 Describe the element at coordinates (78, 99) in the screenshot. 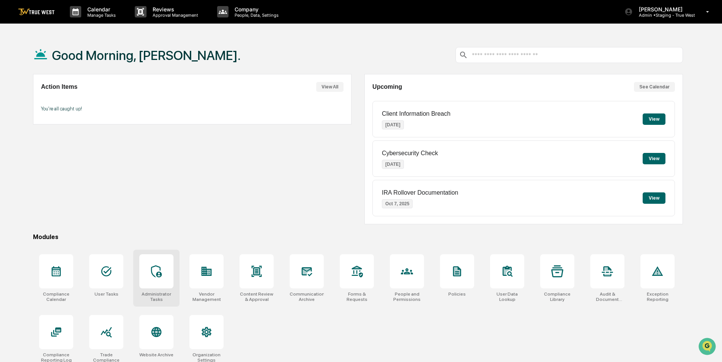

I see `span: Attestations` at that location.